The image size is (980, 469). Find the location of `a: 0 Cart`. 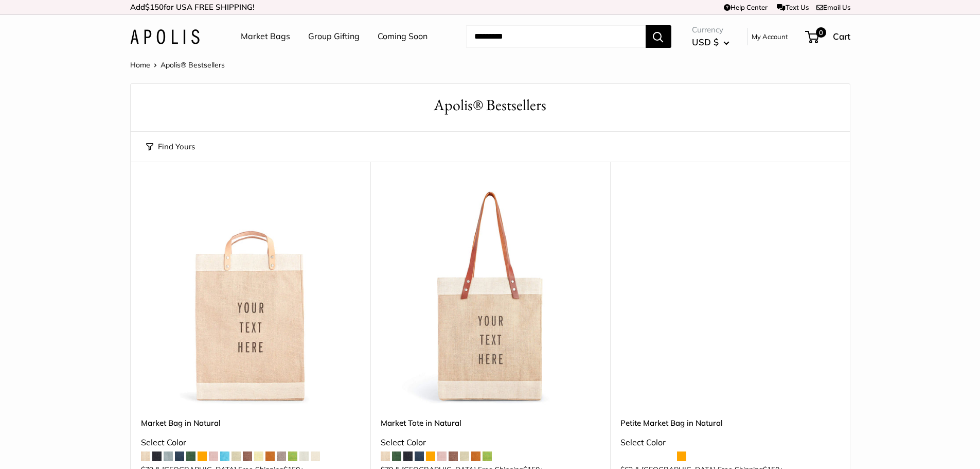

a: 0 Cart is located at coordinates (828, 37).